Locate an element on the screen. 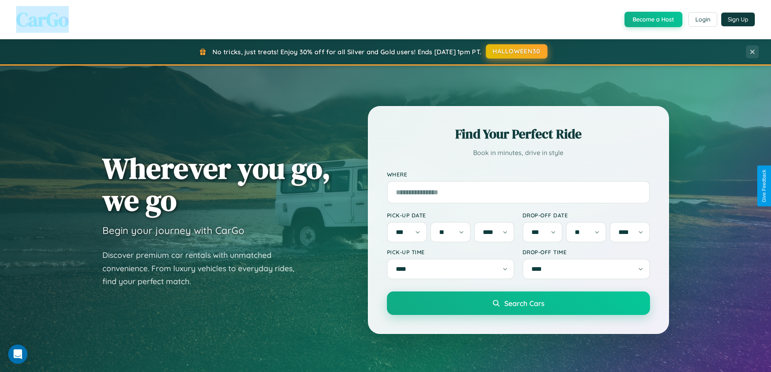 This screenshot has height=372, width=771. h2: Find Your Perfect Ride is located at coordinates (519, 134).